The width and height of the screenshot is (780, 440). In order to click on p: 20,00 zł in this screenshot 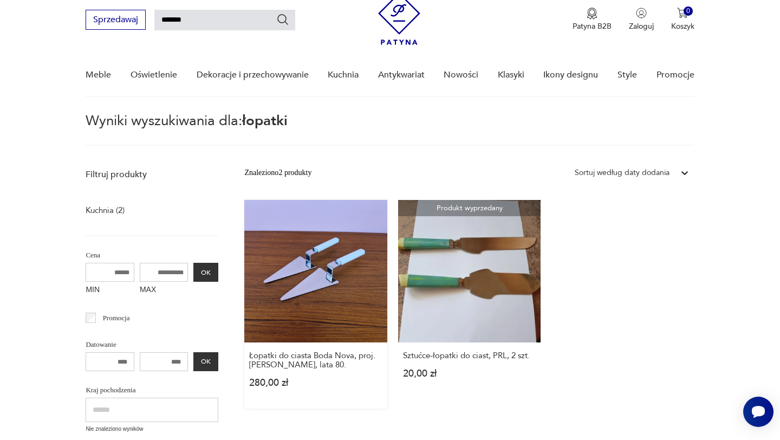, I will do `click(469, 373)`.